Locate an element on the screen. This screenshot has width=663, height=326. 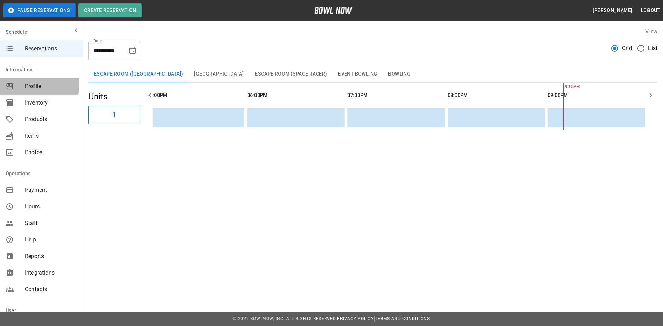
span: Inventory is located at coordinates (51, 103).